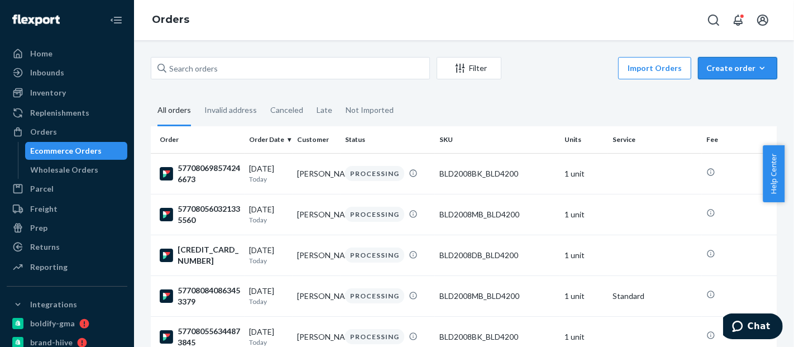  Describe the element at coordinates (200, 174) in the screenshot. I see `div: 577080698574246673` at that location.